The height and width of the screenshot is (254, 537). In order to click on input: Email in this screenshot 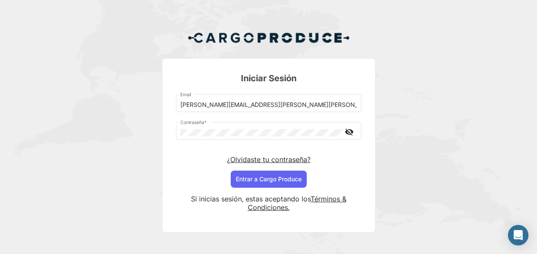, I will do `click(268, 105)`.